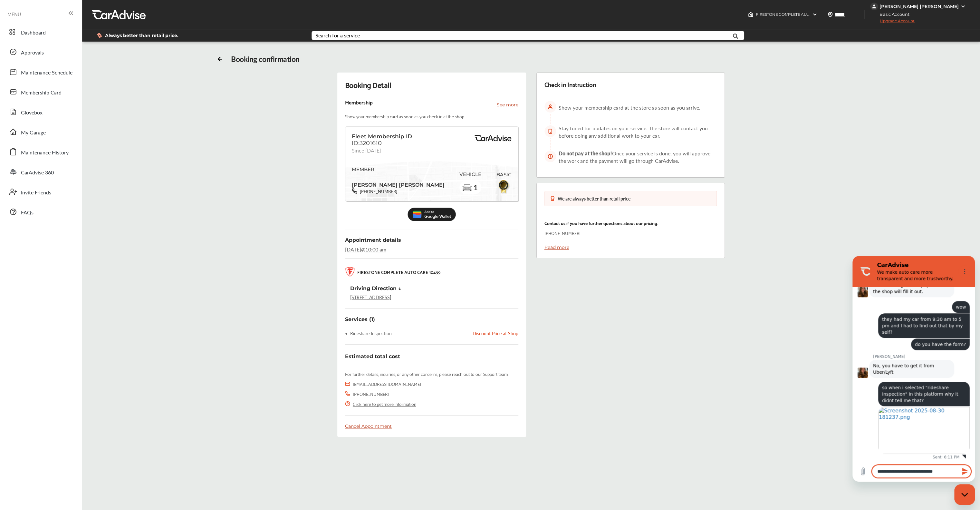 This screenshot has width=980, height=510. Describe the element at coordinates (865, 14) in the screenshot. I see `img: header-divider.bc55588e.svg` at that location.